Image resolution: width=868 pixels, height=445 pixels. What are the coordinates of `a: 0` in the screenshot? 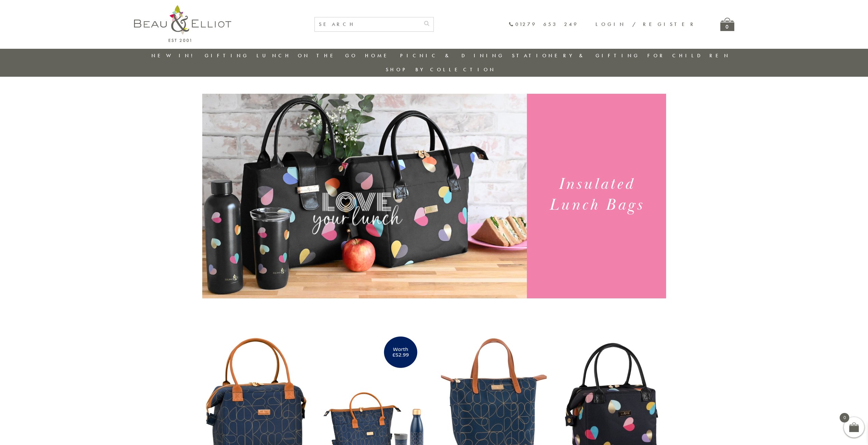 It's located at (727, 24).